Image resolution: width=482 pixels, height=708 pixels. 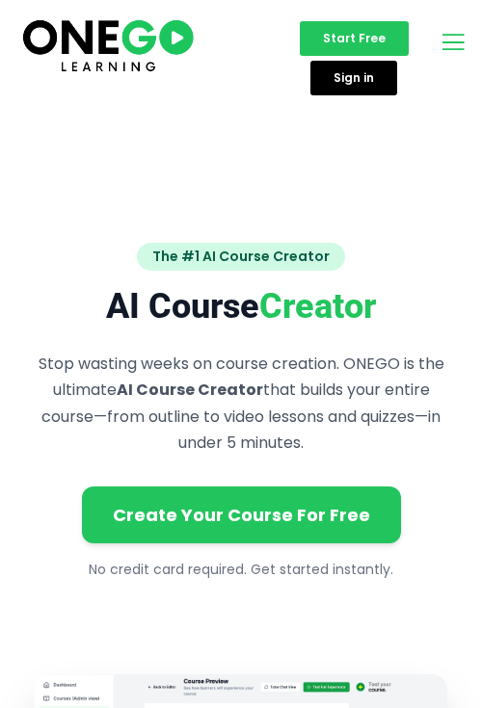 What do you see at coordinates (354, 39) in the screenshot?
I see `a: Start Free` at bounding box center [354, 39].